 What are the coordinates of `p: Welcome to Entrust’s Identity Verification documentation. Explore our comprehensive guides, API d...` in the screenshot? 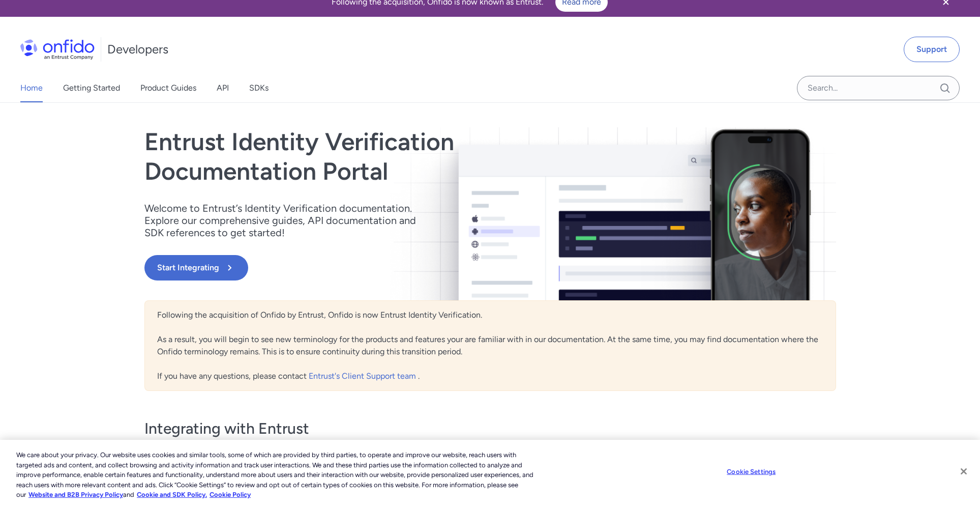 It's located at (287, 220).